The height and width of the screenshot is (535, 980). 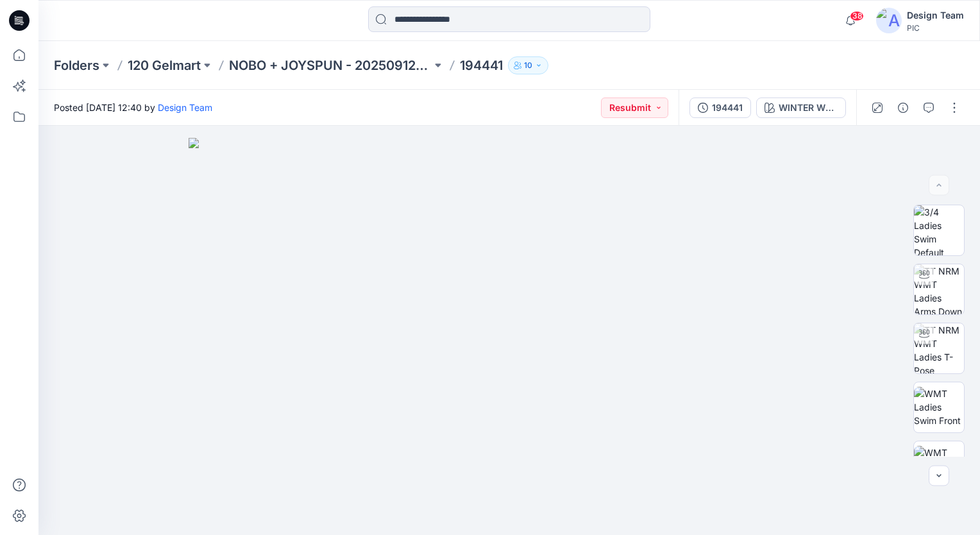 What do you see at coordinates (935, 28) in the screenshot?
I see `div: PIC` at bounding box center [935, 28].